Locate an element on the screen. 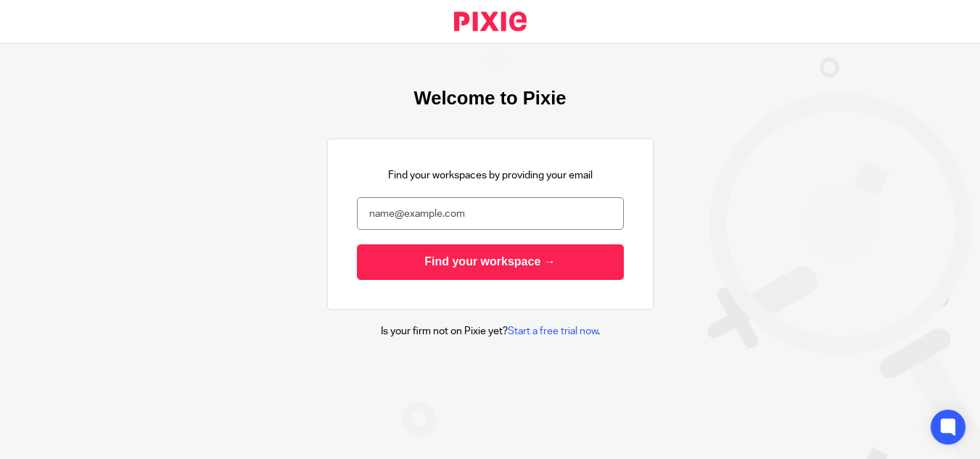  h1: Welcome to Pixie is located at coordinates (490, 98).